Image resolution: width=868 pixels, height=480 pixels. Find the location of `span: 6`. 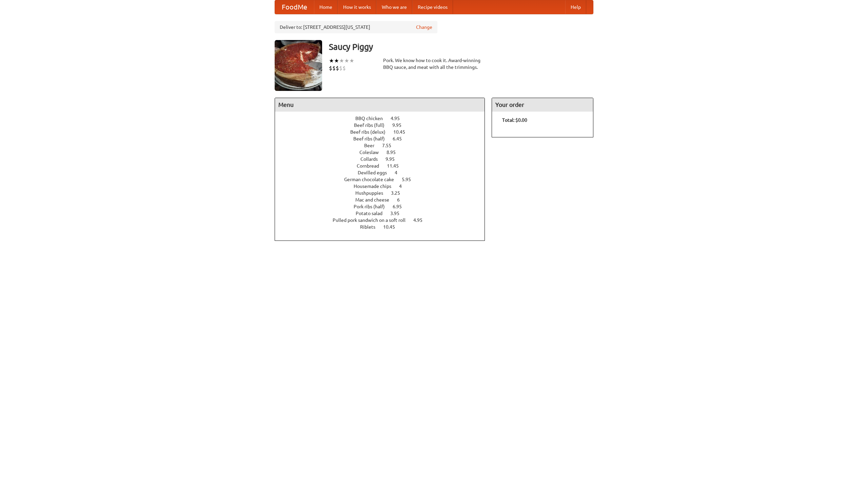

span: 6 is located at coordinates (402, 200).